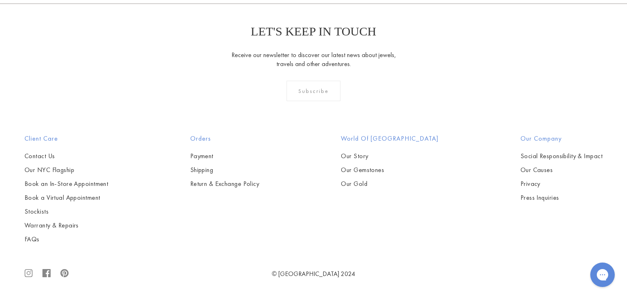  I want to click on a: Our Gold, so click(389, 184).